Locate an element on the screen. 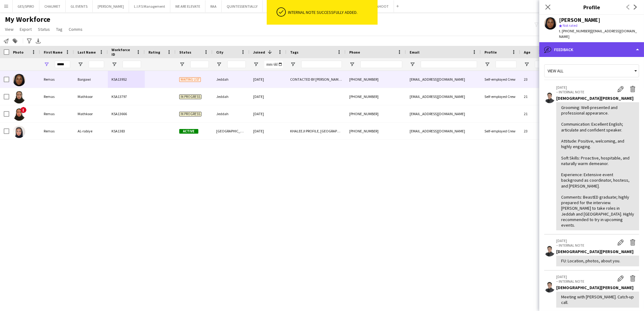 The image size is (644, 311). img: Remas Mathkoor is located at coordinates (19, 97).